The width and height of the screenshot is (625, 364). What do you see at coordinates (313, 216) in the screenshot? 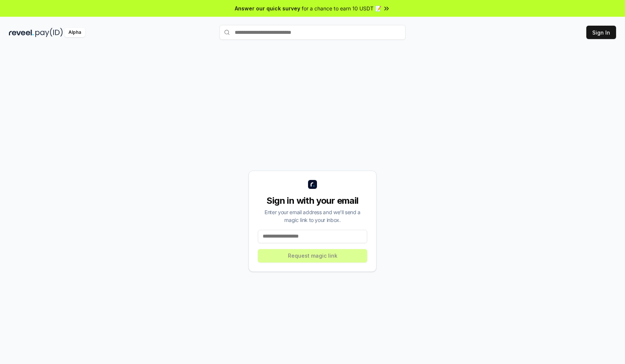
I see `div: Enter your email address and we’ll send a magic link to your inbox.` at bounding box center [313, 216].